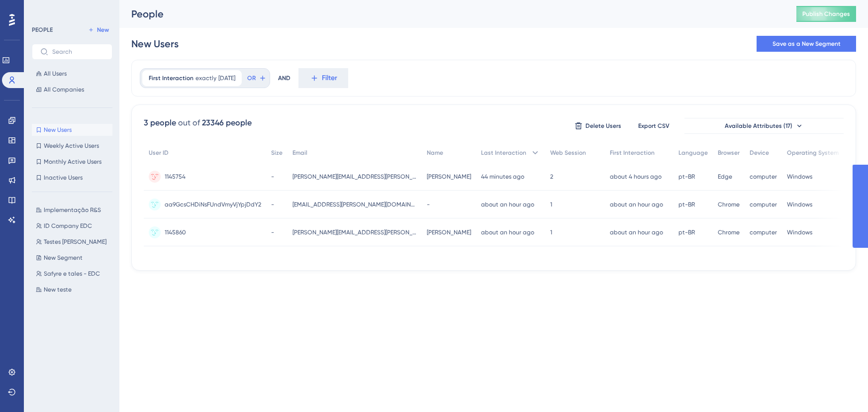 This screenshot has width=868, height=412. I want to click on div: New Users, so click(155, 44).